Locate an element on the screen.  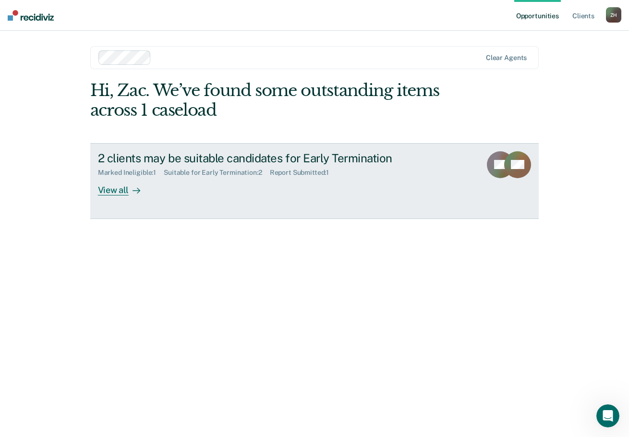
div: Clear agents is located at coordinates (506, 58).